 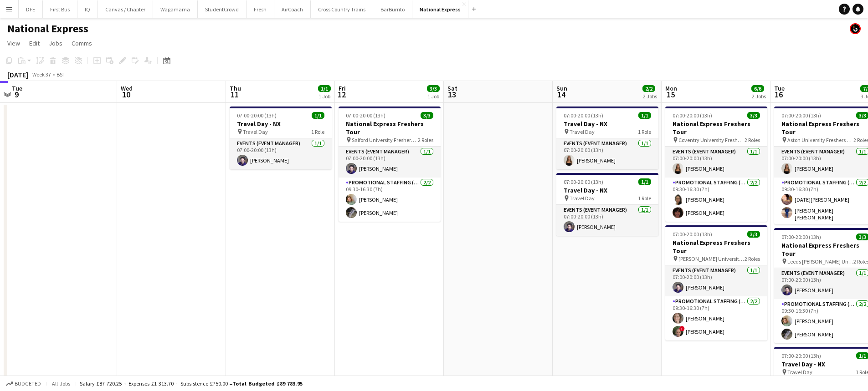 I want to click on span: Jobs, so click(x=56, y=43).